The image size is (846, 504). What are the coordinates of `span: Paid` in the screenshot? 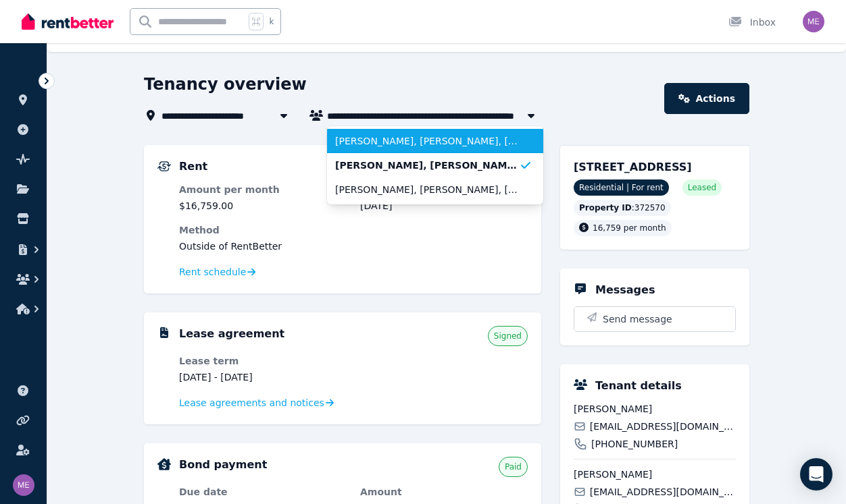 It's located at (513, 467).